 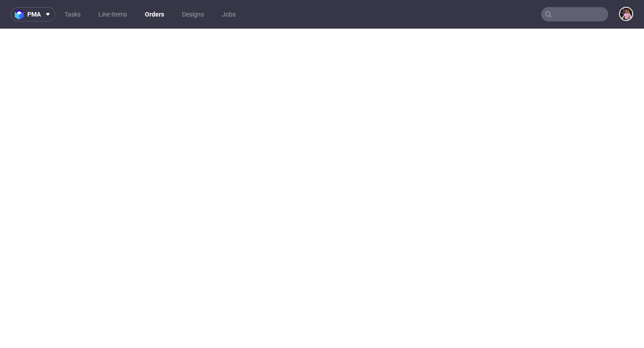 What do you see at coordinates (73, 14) in the screenshot?
I see `a: Tasks` at bounding box center [73, 14].